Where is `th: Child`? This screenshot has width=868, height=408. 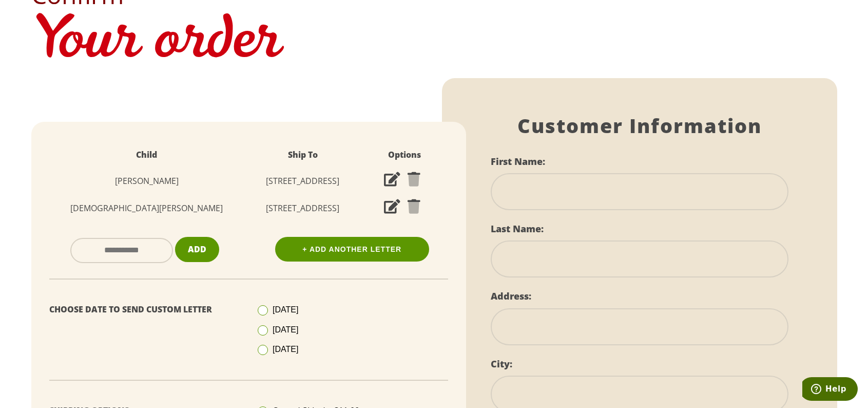
th: Child is located at coordinates (147, 155).